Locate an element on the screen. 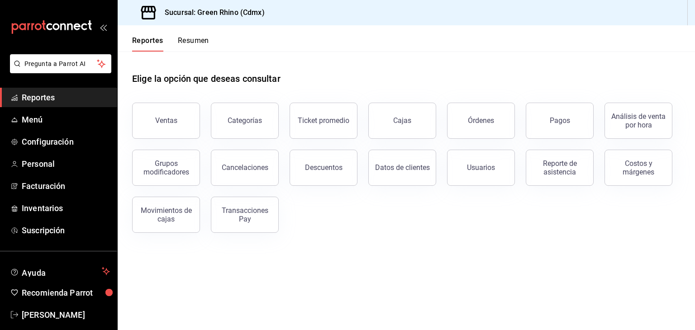 Image resolution: width=695 pixels, height=330 pixels. button: Usuarios is located at coordinates (481, 168).